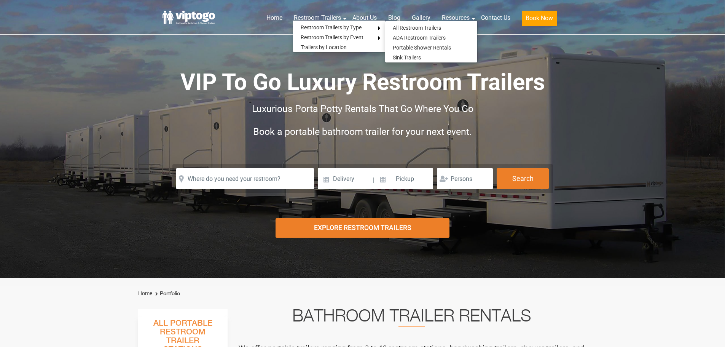 The image size is (725, 347). Describe the element at coordinates (419, 38) in the screenshot. I see `a: ADA Restroom Trailers` at that location.